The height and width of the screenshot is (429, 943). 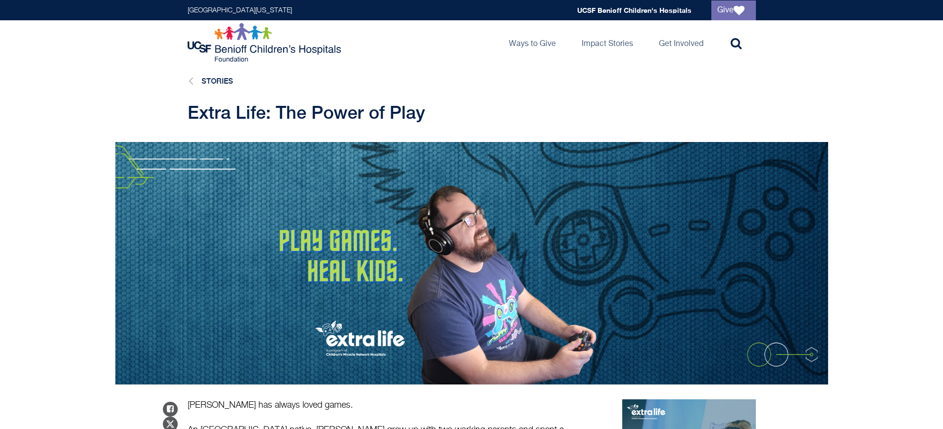 I want to click on a: UCSF Benioff Children's Hospitals, so click(x=634, y=10).